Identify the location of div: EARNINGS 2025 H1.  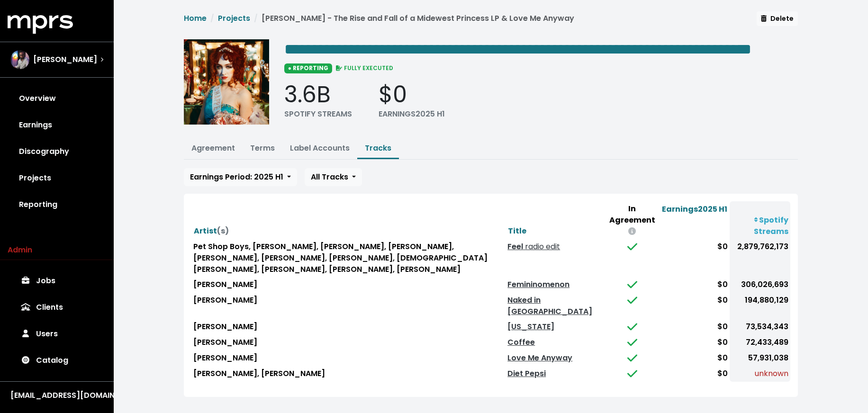
(411, 114).